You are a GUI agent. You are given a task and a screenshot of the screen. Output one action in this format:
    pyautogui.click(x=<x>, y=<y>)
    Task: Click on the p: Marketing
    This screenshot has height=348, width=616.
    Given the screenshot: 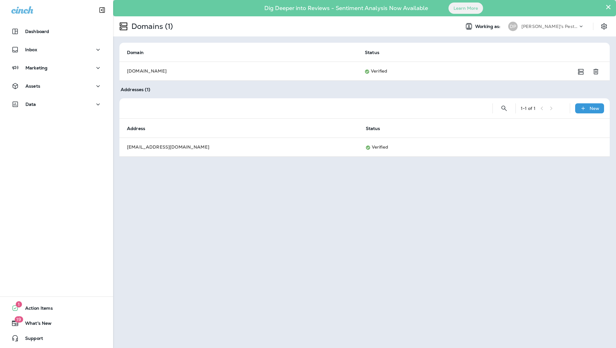 What is the action you would take?
    pyautogui.click(x=36, y=68)
    